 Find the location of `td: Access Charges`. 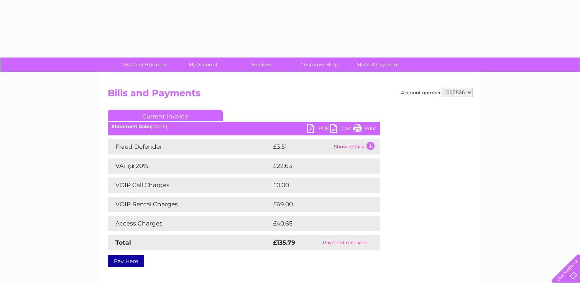

td: Access Charges is located at coordinates (189, 224).